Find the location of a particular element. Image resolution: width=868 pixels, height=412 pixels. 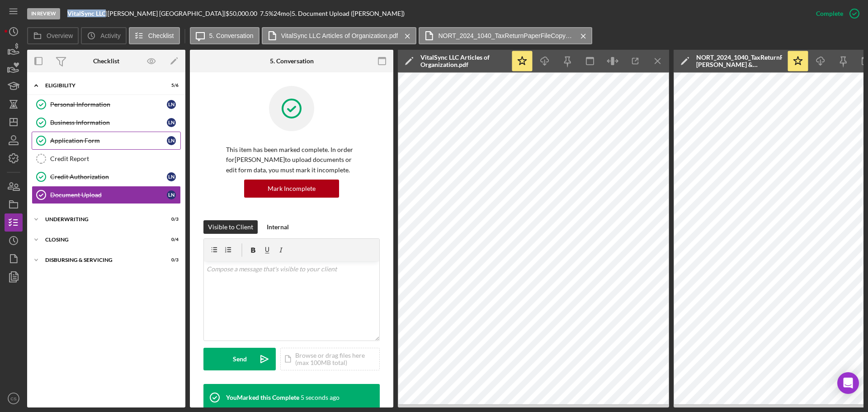

text: CS is located at coordinates (13, 398).